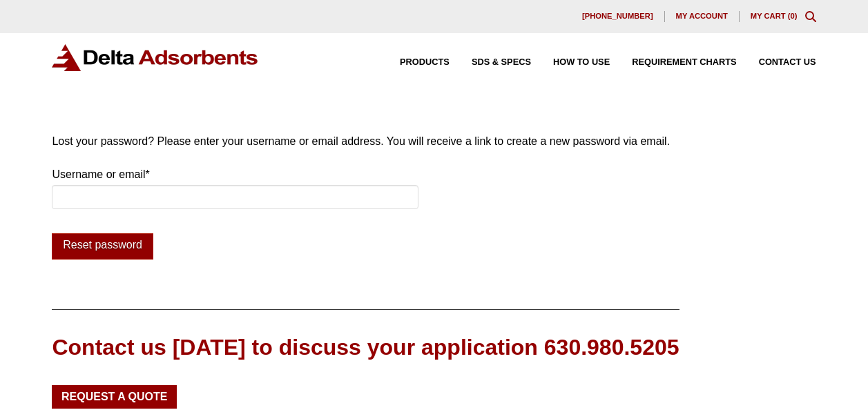  I want to click on img: Delta Adsorbents, so click(155, 57).